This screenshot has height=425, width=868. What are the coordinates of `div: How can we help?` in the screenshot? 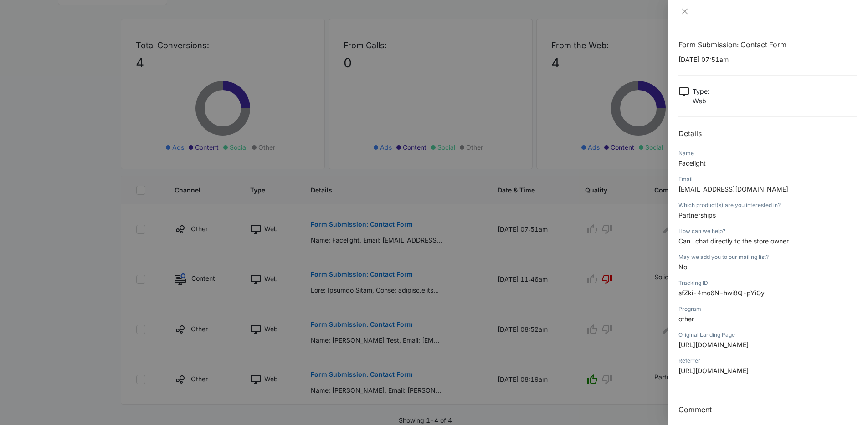 It's located at (768, 231).